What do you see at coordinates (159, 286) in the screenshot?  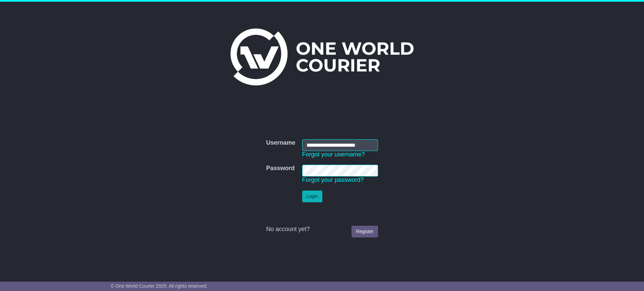 I see `span: © One World Courier 2025. All rights reserved.` at bounding box center [159, 286].